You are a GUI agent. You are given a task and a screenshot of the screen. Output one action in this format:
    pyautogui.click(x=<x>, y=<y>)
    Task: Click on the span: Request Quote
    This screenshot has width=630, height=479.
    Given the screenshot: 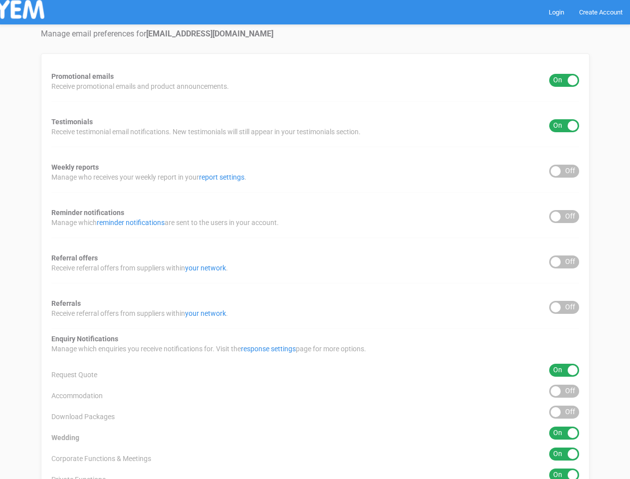 What is the action you would take?
    pyautogui.click(x=74, y=375)
    